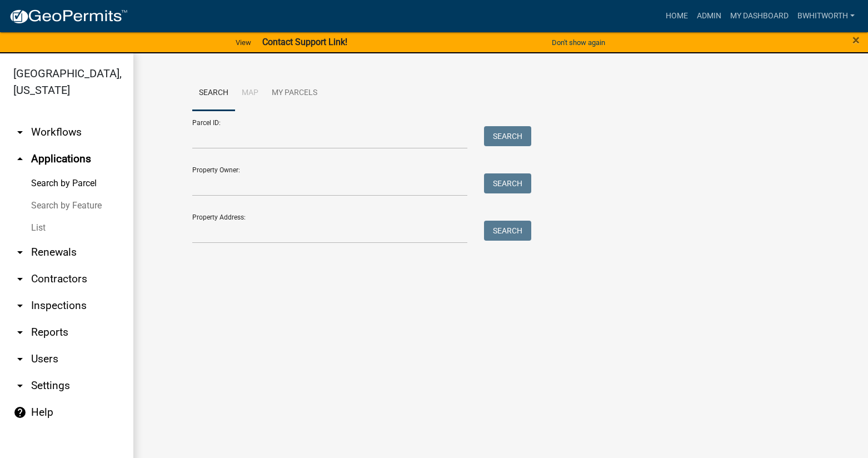 This screenshot has width=868, height=458. Describe the element at coordinates (825, 16) in the screenshot. I see `a: BWhitworth` at that location.